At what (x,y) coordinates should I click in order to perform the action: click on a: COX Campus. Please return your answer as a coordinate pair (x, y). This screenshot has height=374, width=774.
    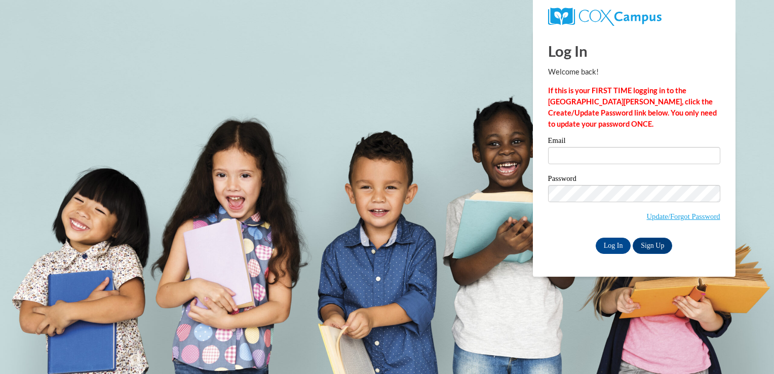
    Looking at the image, I should click on (634, 17).